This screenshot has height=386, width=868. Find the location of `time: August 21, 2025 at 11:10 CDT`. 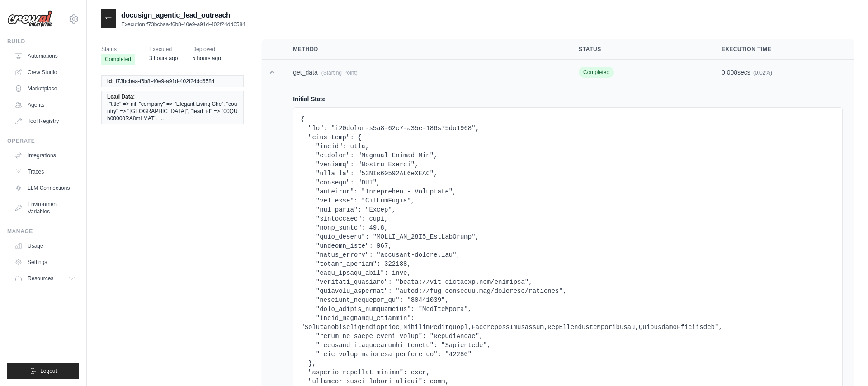

time: August 21, 2025 at 11:10 CDT is located at coordinates (206, 58).